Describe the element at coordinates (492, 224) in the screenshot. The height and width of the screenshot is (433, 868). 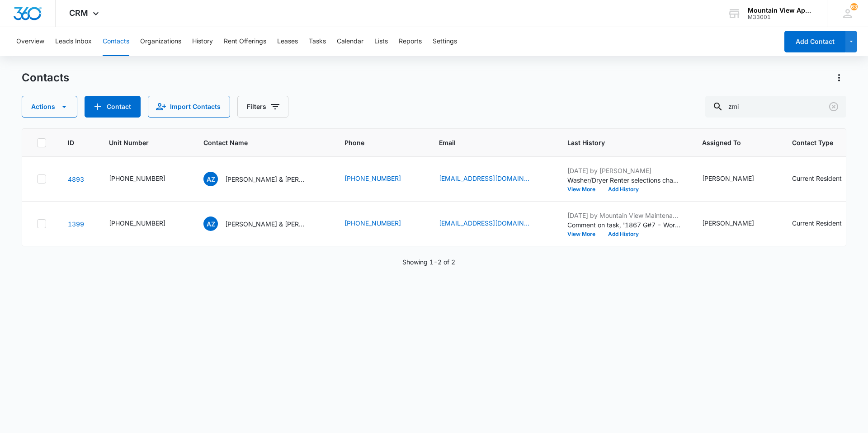
I see `div: Email - azmijewski128@gmail.com - Select to Edit Field` at that location.